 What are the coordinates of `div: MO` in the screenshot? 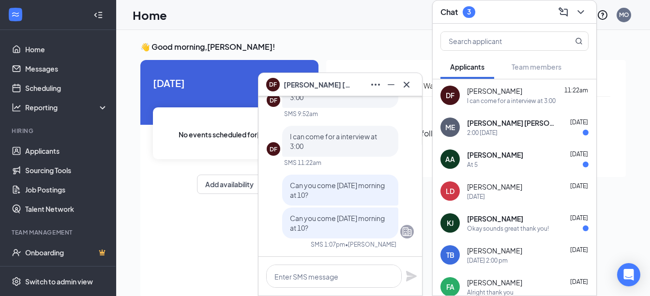 It's located at (624, 15).